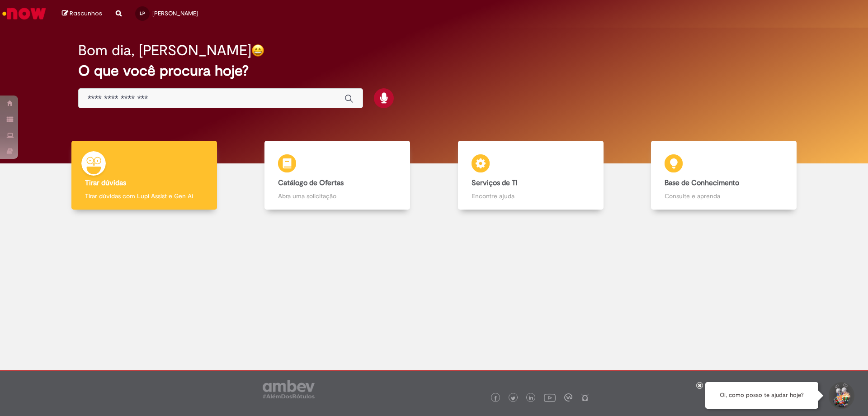 The height and width of the screenshot is (416, 868). What do you see at coordinates (530, 175) in the screenshot?
I see `a: Serviços de TI Encontre ajuda` at bounding box center [530, 175].